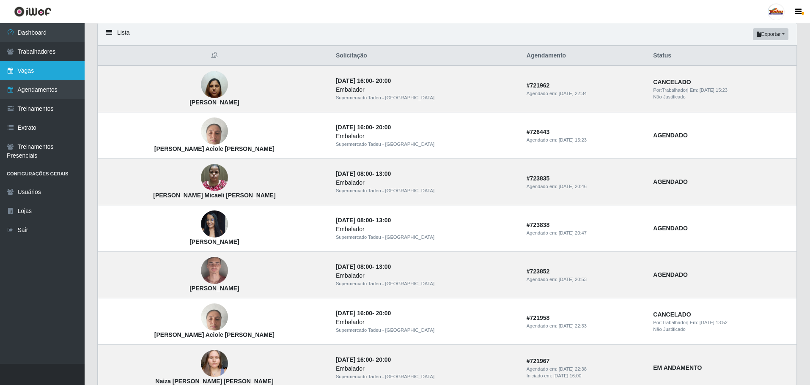 The height and width of the screenshot is (385, 810). Describe the element at coordinates (33, 11) in the screenshot. I see `img: CoreUI Logo` at that location.